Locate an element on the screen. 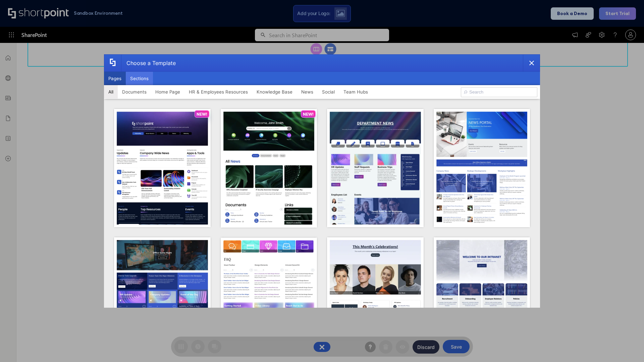  button: All is located at coordinates (111, 92).